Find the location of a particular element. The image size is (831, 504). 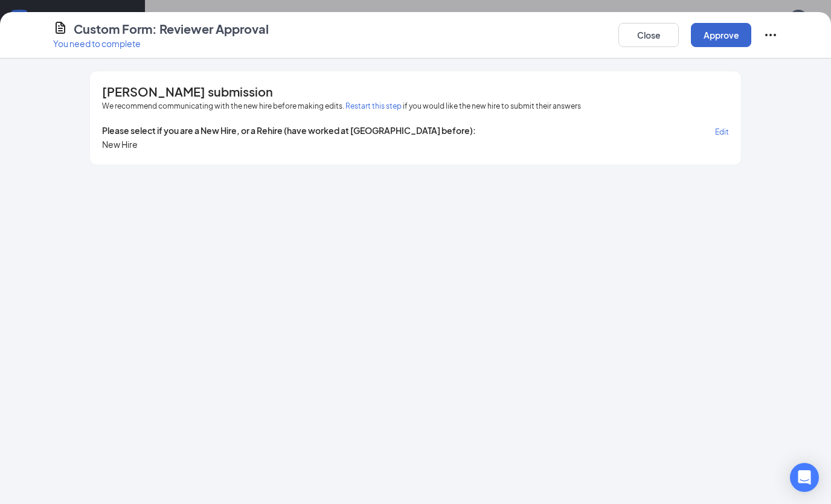

svg: CustomFormIcon is located at coordinates (61, 28).